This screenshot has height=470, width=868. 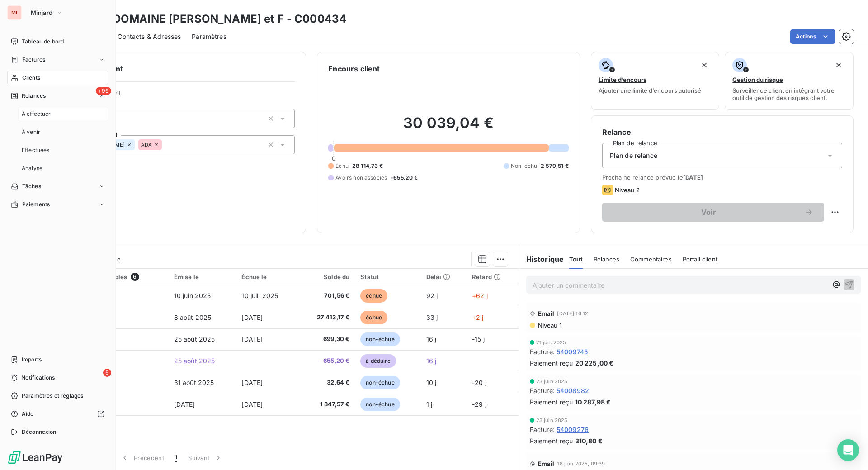 What do you see at coordinates (555, 166) in the screenshot?
I see `span: 2 579,51 €` at bounding box center [555, 166].